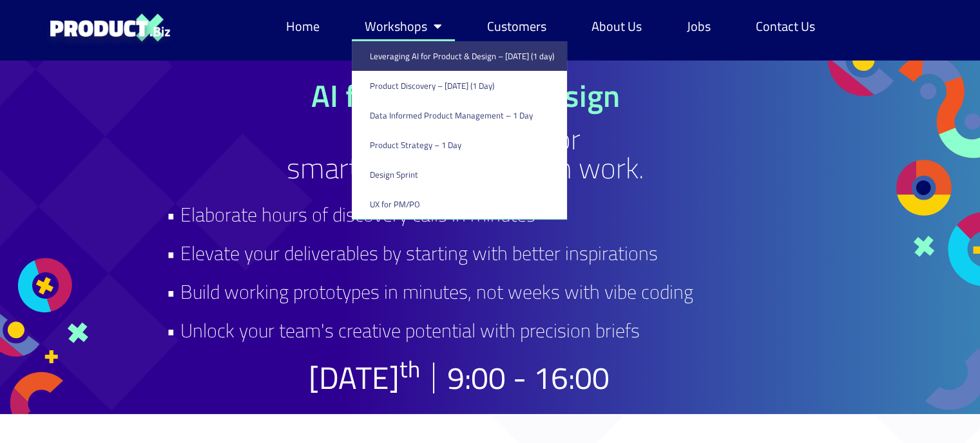 This screenshot has width=980, height=443. Describe the element at coordinates (617, 27) in the screenshot. I see `a: About Us` at that location.